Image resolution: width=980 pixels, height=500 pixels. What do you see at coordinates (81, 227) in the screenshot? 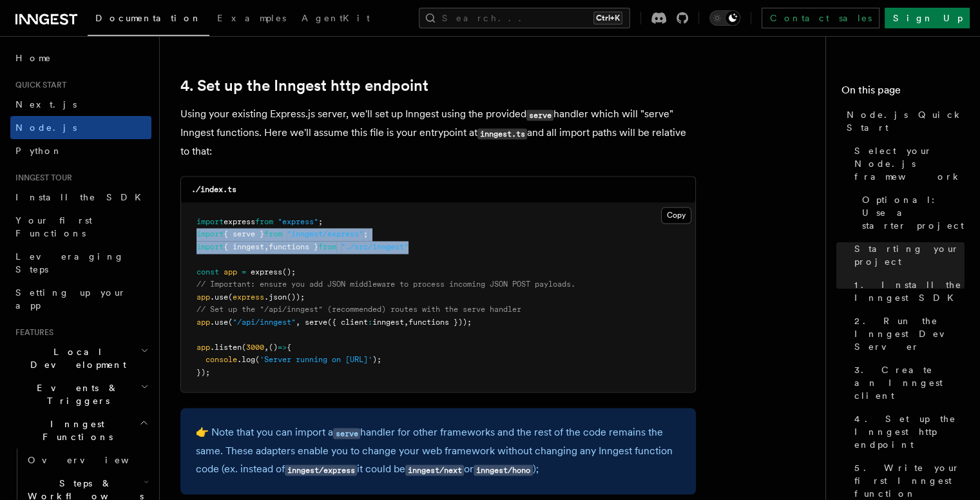
I see `a: Your first Functions` at bounding box center [81, 227].